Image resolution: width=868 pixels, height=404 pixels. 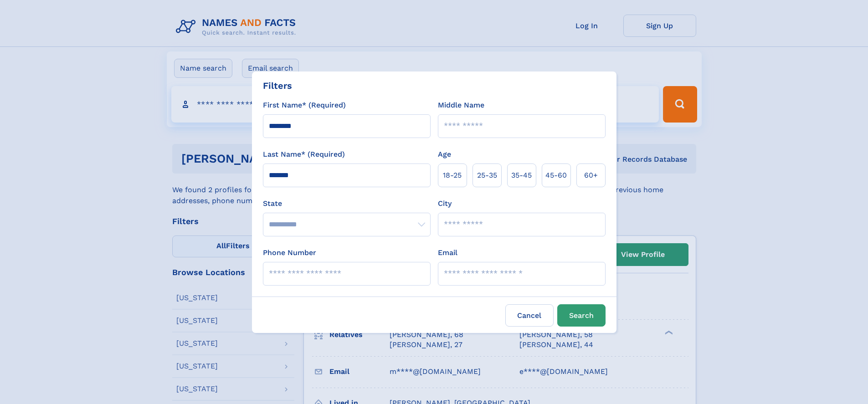 I want to click on label: State, so click(x=347, y=204).